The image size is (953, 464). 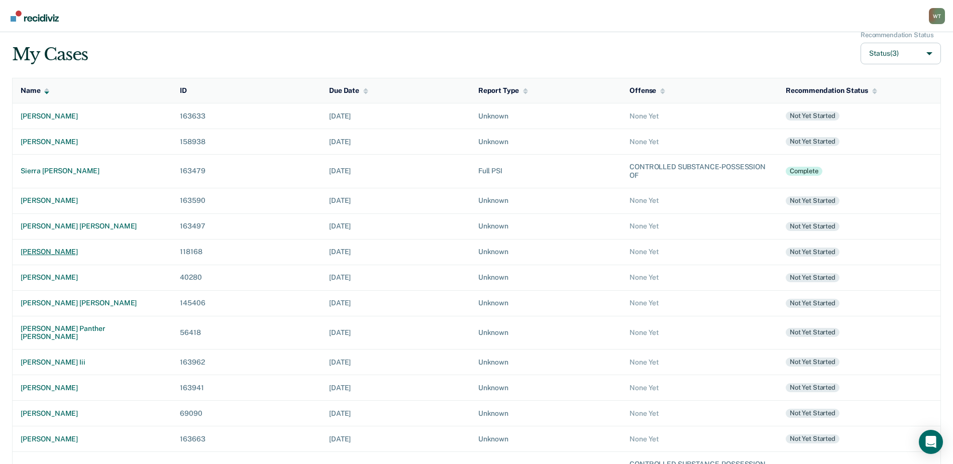 What do you see at coordinates (246, 362) in the screenshot?
I see `td: 163962` at bounding box center [246, 362].